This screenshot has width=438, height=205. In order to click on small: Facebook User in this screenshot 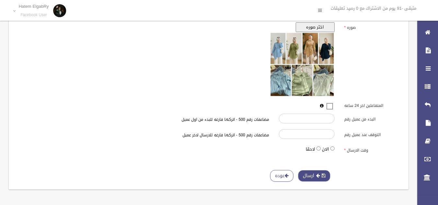, I will do `click(34, 15)`.